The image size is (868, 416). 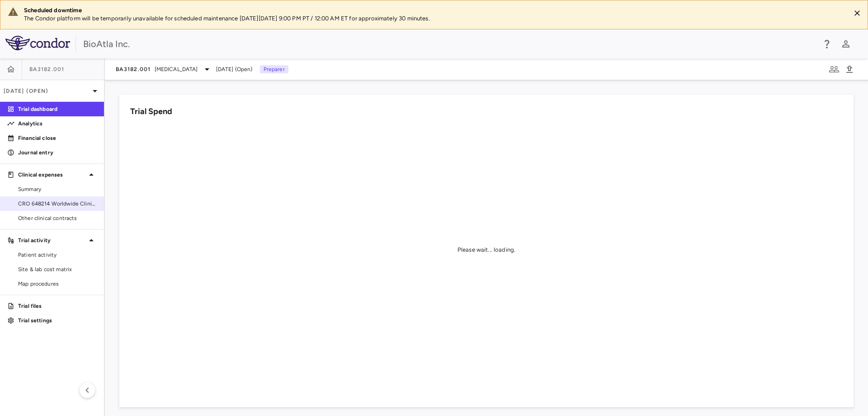 I want to click on p: Preparer, so click(x=274, y=69).